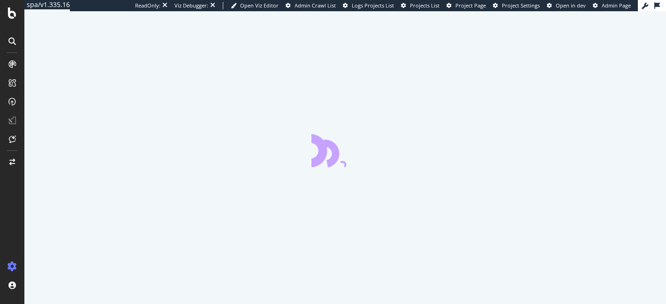 This screenshot has height=304, width=666. Describe the element at coordinates (470, 5) in the screenshot. I see `span: Project Page` at that location.